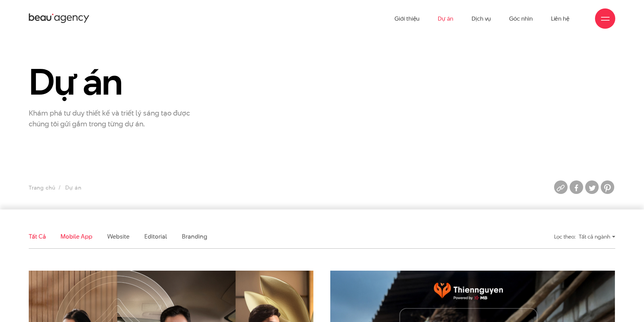 This screenshot has height=322, width=644. Describe the element at coordinates (597, 237) in the screenshot. I see `div: Tất cả ngành` at that location.